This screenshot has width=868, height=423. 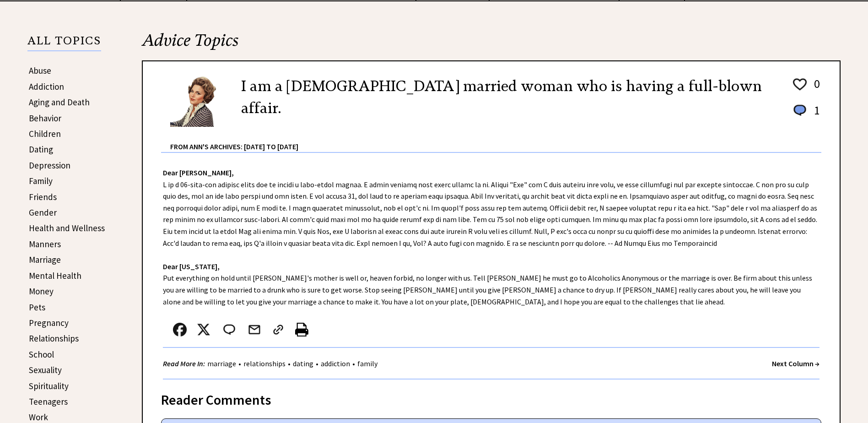 What do you see at coordinates (53, 339) in the screenshot?
I see `a: Relationships` at bounding box center [53, 339].